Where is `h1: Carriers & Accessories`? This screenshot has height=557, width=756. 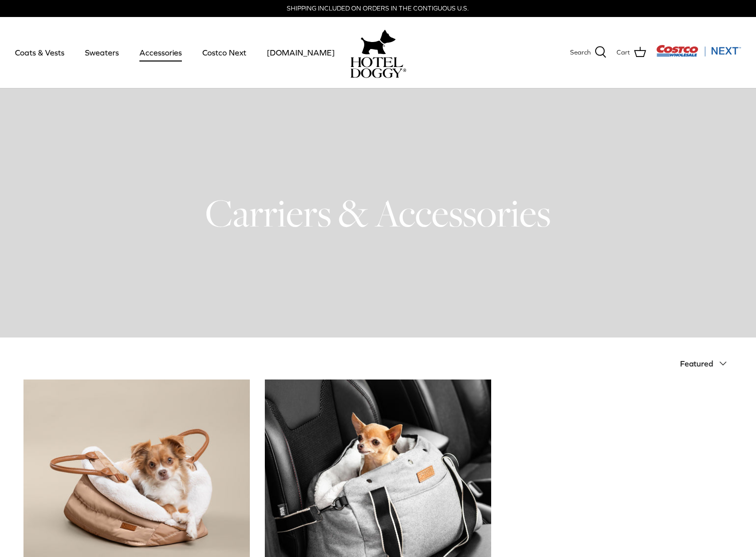 h1: Carriers & Accessories is located at coordinates (378, 212).